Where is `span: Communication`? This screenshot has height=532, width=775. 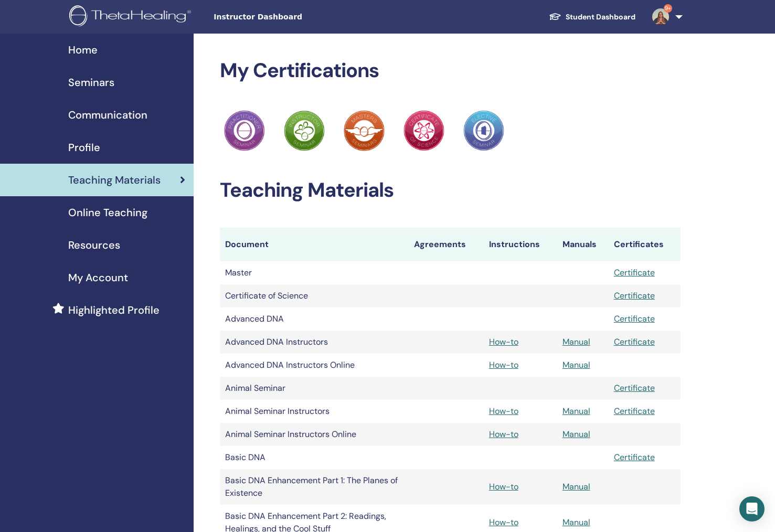
span: Communication is located at coordinates (107, 115).